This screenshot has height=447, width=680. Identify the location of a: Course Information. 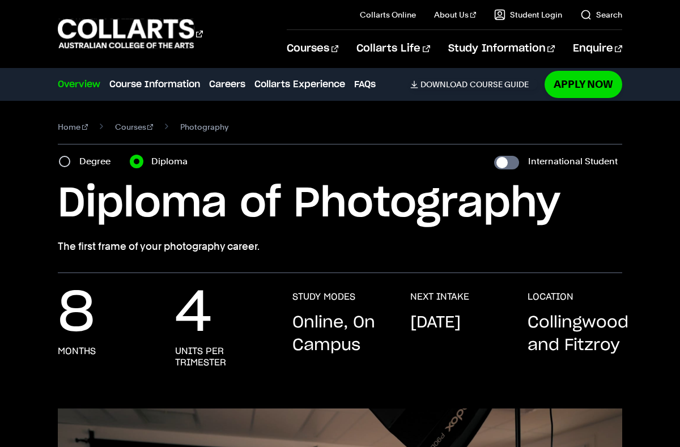
(155, 84).